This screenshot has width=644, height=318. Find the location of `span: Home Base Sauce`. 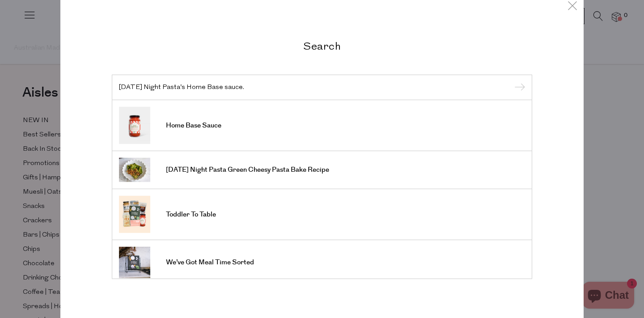

span: Home Base Sauce is located at coordinates (193, 126).